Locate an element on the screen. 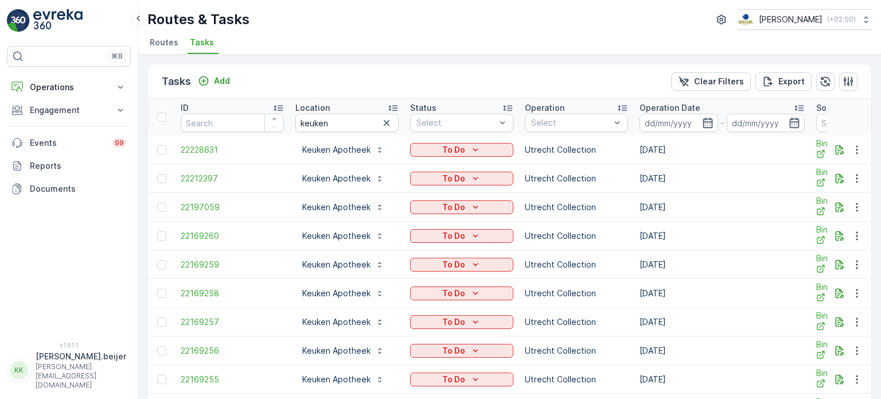 The image size is (881, 399). span: 22197059 is located at coordinates (232, 207).